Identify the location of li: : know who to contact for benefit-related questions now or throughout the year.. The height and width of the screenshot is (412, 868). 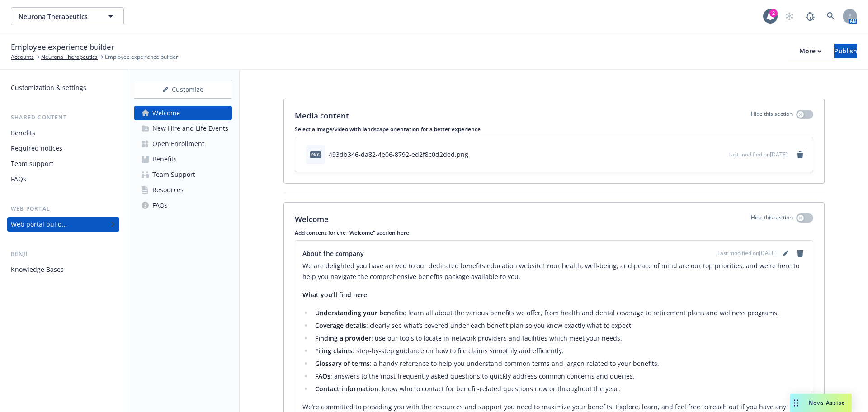
(558, 389).